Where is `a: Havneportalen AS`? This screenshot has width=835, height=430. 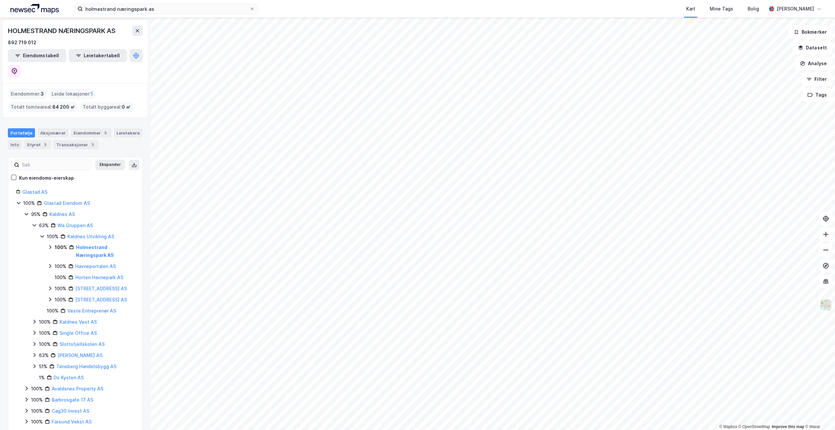
a: Havneportalen AS is located at coordinates (96, 266).